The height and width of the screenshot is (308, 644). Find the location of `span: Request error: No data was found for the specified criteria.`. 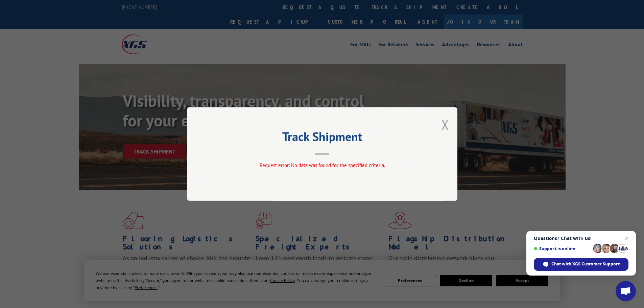

span: Request error: No data was found for the specified criteria. is located at coordinates (322, 165).